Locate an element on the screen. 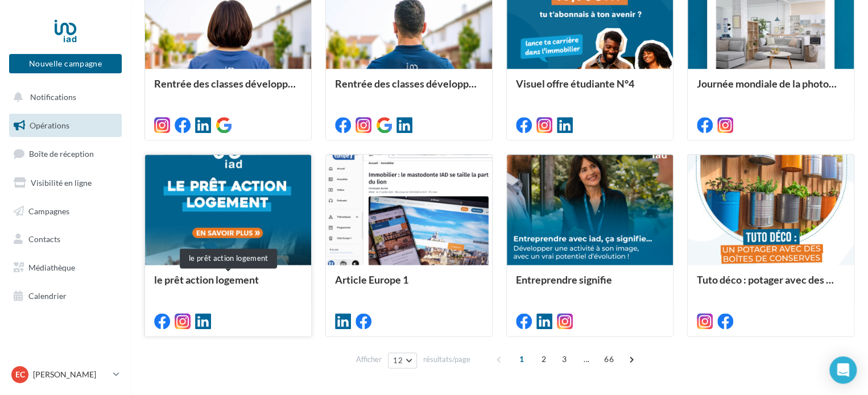 The height and width of the screenshot is (395, 868). a: Calendrier is located at coordinates (65, 296).